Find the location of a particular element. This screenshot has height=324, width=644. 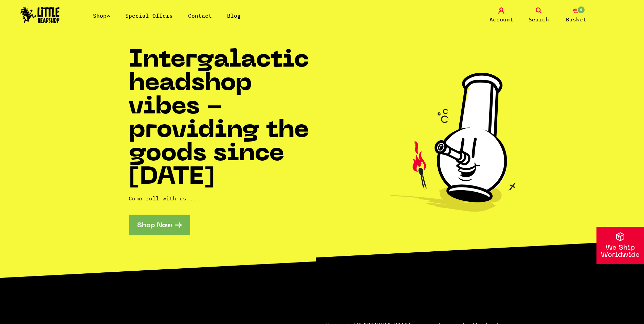

span: Search is located at coordinates (539, 20).